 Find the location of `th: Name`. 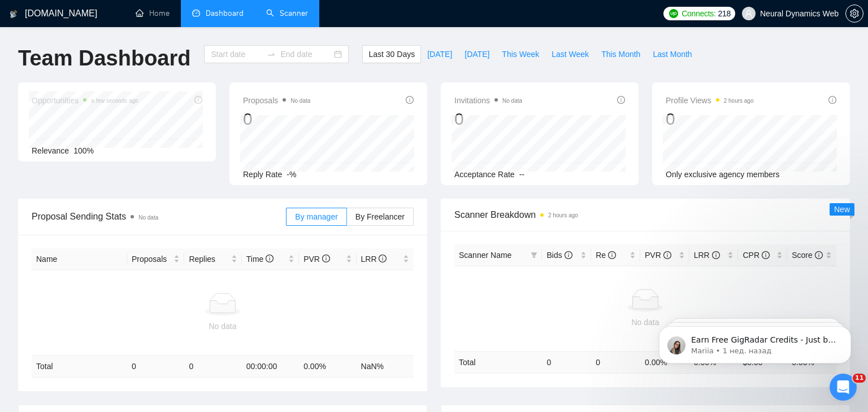

th: Name is located at coordinates (79, 259).